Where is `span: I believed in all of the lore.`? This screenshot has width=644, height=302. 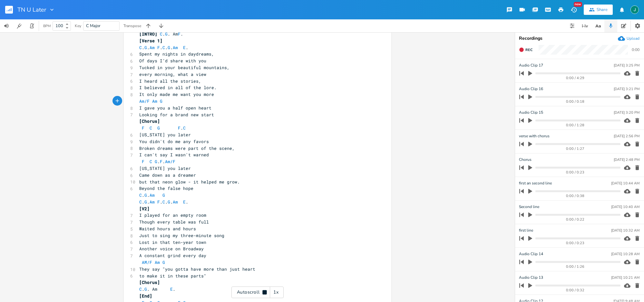 span: I believed in all of the lore. is located at coordinates (178, 87).